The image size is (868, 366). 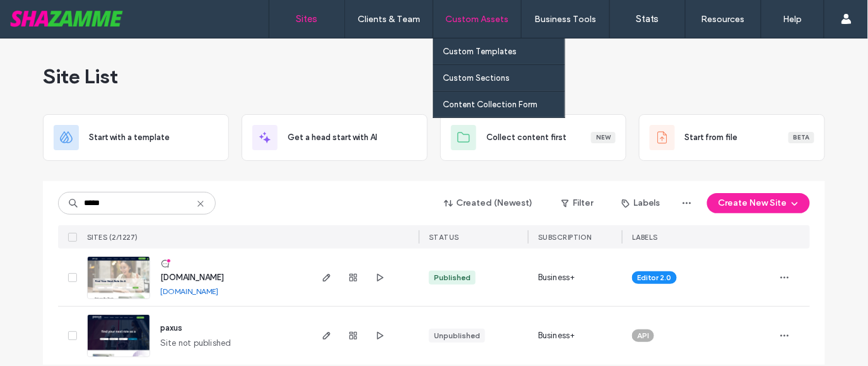 What do you see at coordinates (533, 138) in the screenshot?
I see `div: Collect content firstNew` at bounding box center [533, 138].